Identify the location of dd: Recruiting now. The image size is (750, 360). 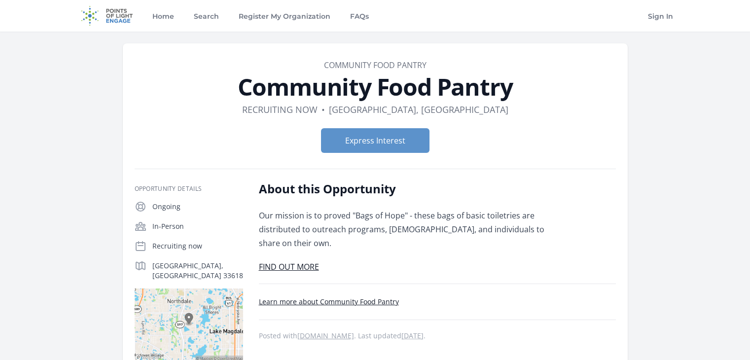
(280, 109).